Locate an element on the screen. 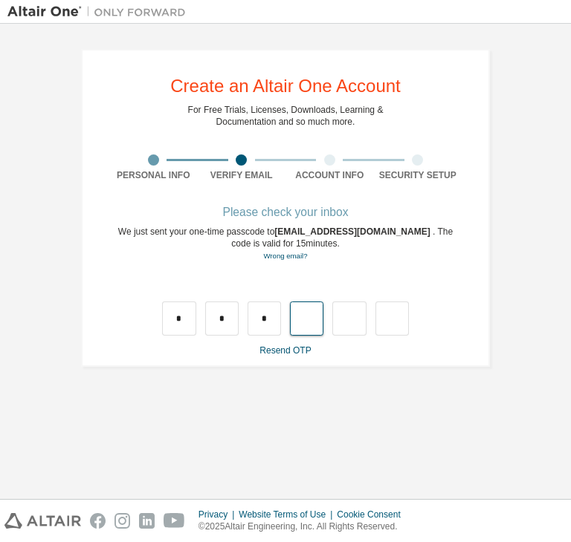  div: Privacy is located at coordinates (218, 515).